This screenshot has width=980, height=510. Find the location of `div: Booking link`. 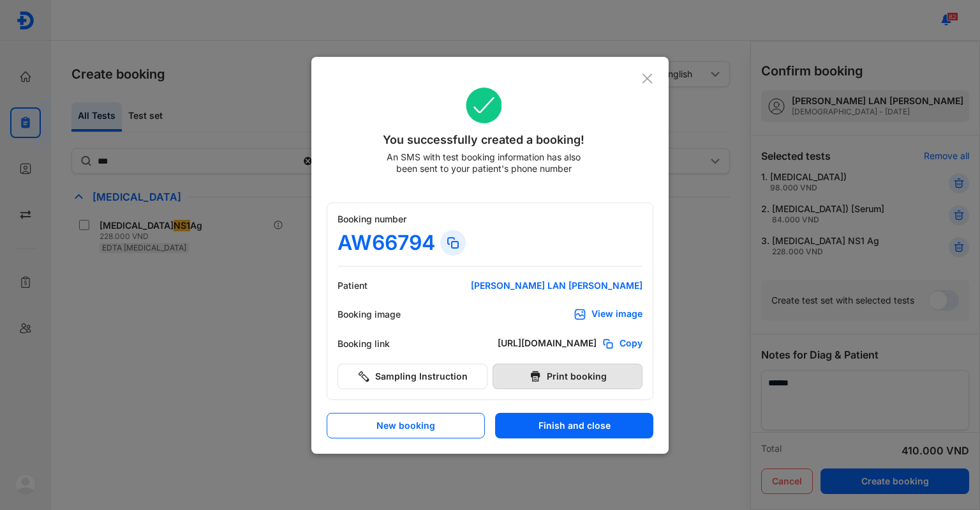

div: Booking link is located at coordinates (376, 344).